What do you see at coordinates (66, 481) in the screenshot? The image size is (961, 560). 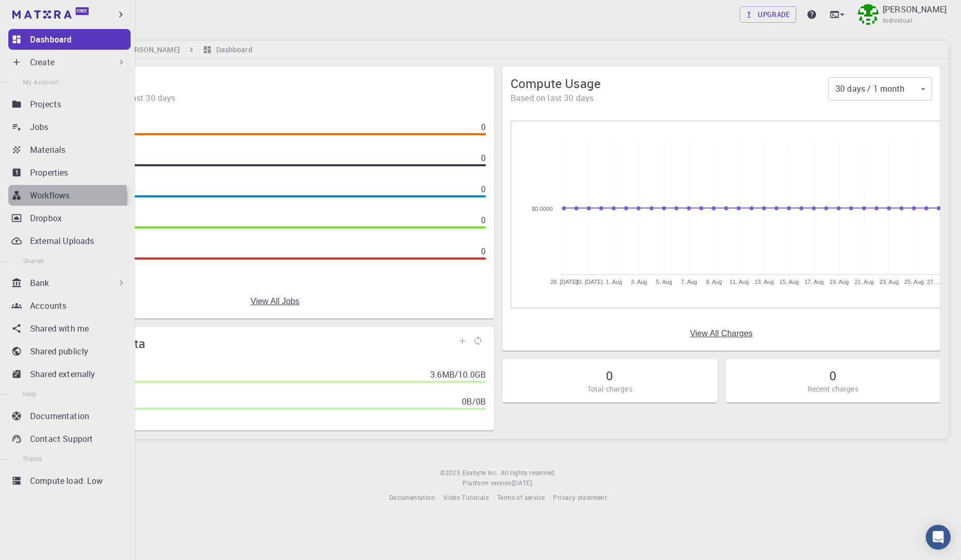 I see `p: Compute load: Low` at bounding box center [66, 481].